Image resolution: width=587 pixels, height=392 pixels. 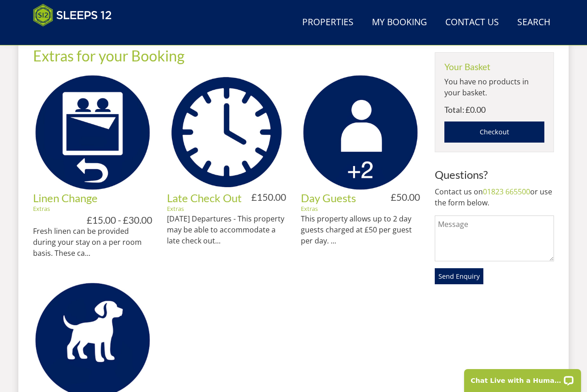 I want to click on button: Open LiveChat chat widget, so click(x=111, y=17).